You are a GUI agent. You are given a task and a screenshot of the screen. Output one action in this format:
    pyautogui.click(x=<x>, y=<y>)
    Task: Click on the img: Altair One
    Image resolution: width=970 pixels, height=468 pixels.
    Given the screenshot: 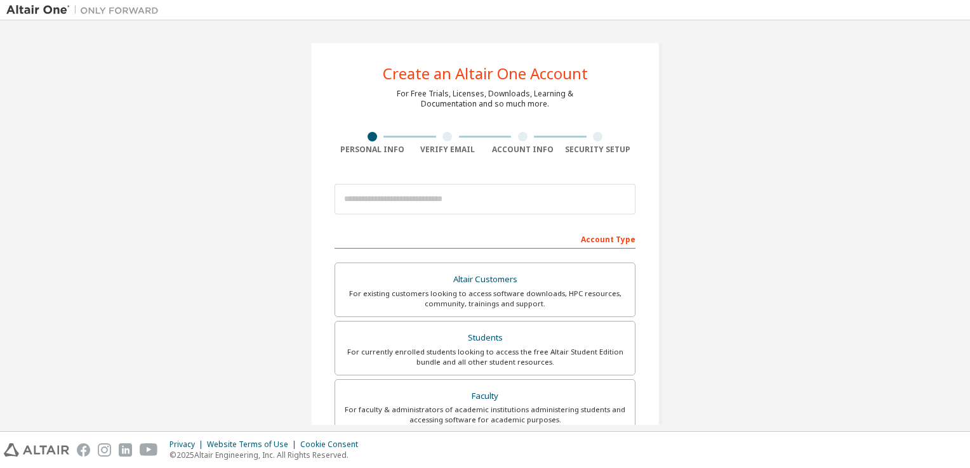 What is the action you would take?
    pyautogui.click(x=86, y=10)
    